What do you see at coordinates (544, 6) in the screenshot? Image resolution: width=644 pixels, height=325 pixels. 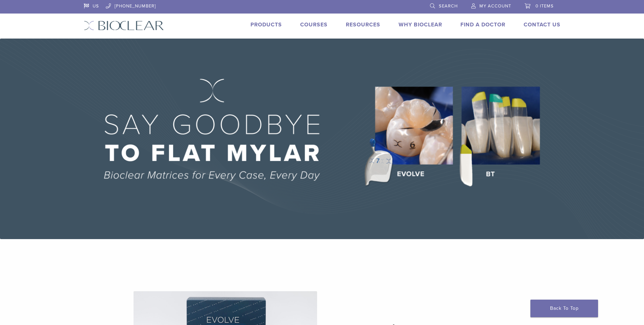 I see `span: 0 items` at bounding box center [544, 6].